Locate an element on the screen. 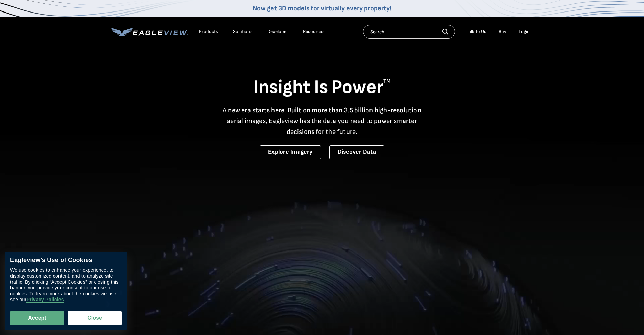 This screenshot has width=644, height=335. h1: Insight Is Power is located at coordinates (322, 88).